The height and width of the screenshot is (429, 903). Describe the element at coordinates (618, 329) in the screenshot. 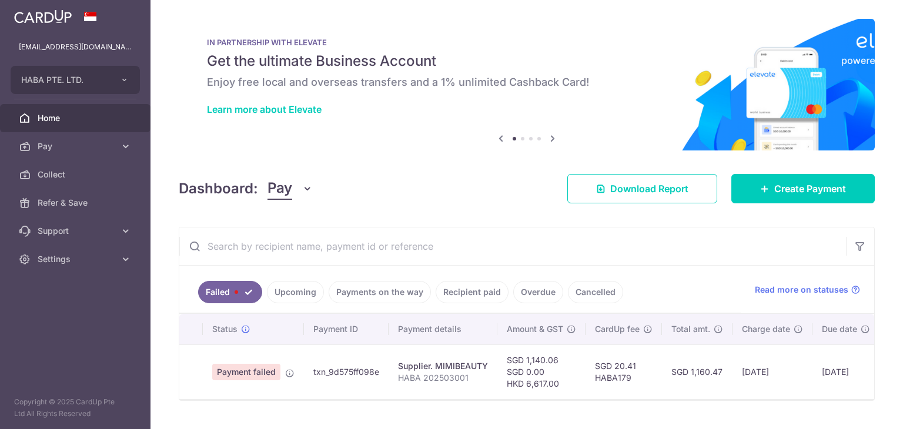

I see `span: CardUp fee` at that location.